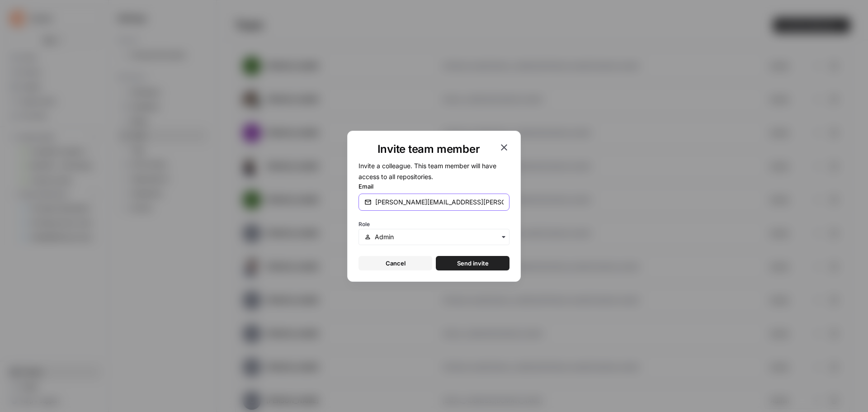 This screenshot has height=412, width=868. I want to click on span: Role, so click(364, 224).